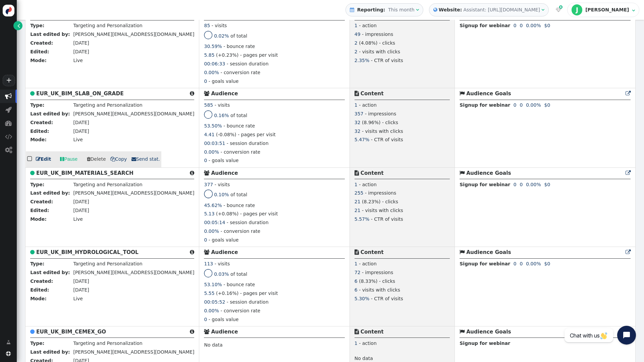 This screenshot has width=644, height=362. What do you see at coordinates (208, 184) in the screenshot?
I see `span: 377` at bounding box center [208, 184].